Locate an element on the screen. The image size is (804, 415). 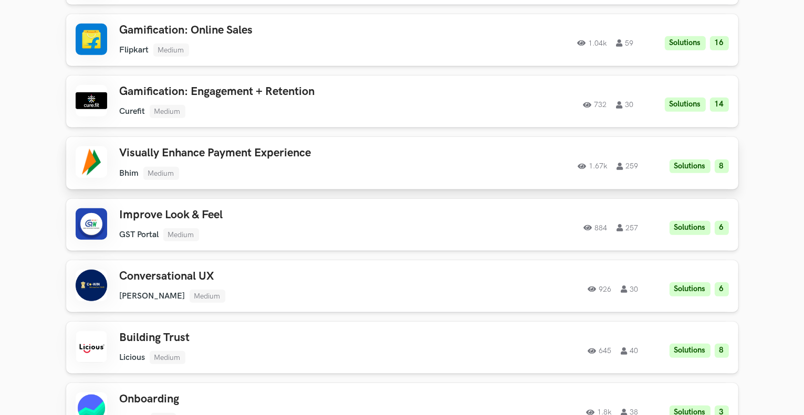
li: Bhim is located at coordinates (129, 173).